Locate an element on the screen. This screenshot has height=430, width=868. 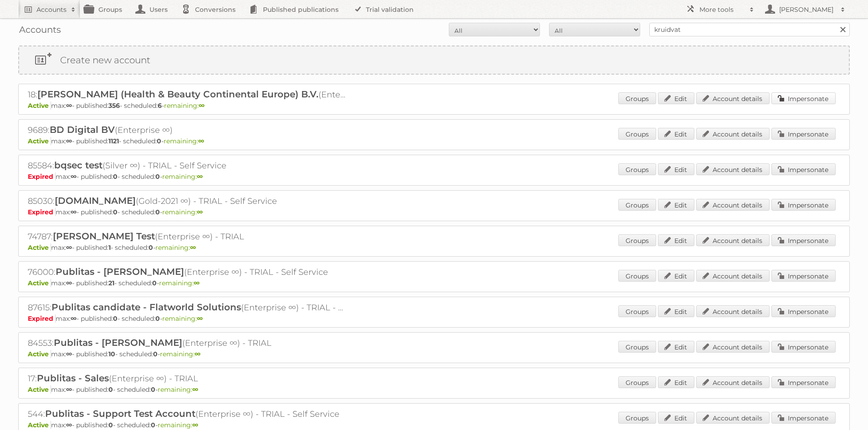
h2: 9689: (Enterprise ∞) is located at coordinates (187, 130).